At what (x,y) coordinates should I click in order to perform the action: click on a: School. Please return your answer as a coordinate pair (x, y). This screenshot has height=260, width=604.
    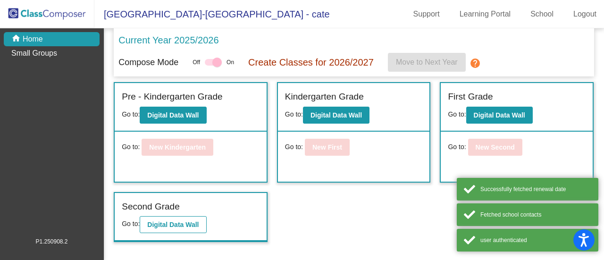
    Looking at the image, I should click on (542, 14).